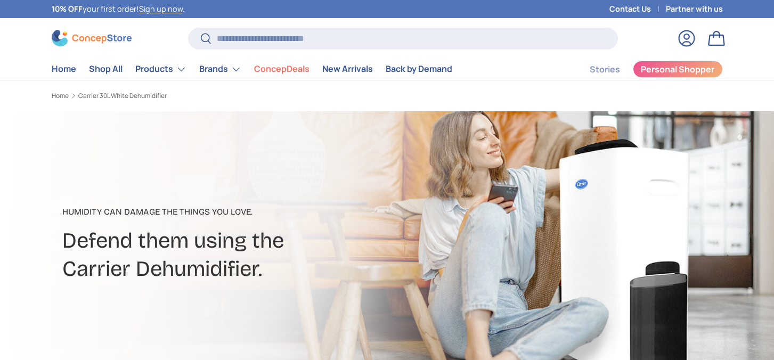 The image size is (774, 360). Describe the element at coordinates (678, 69) in the screenshot. I see `span: Personal Shopper` at that location.